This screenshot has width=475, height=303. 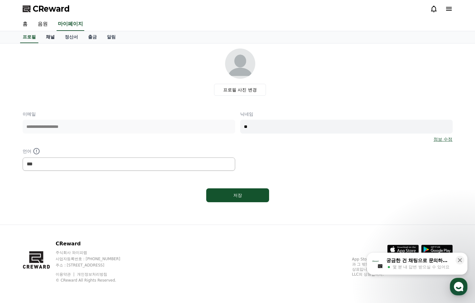 I want to click on a: 채널, so click(x=50, y=37).